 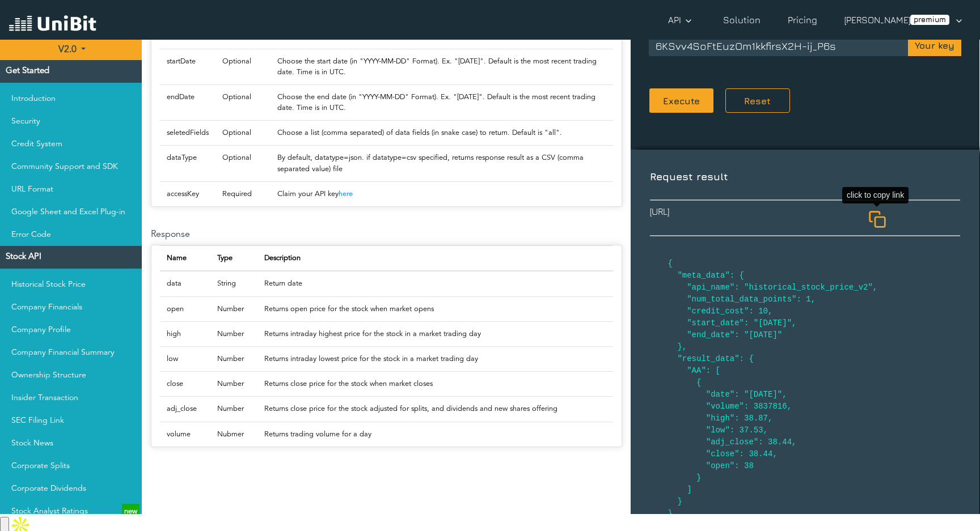 What do you see at coordinates (779, 45) in the screenshot?
I see `input: Your key` at bounding box center [779, 45].